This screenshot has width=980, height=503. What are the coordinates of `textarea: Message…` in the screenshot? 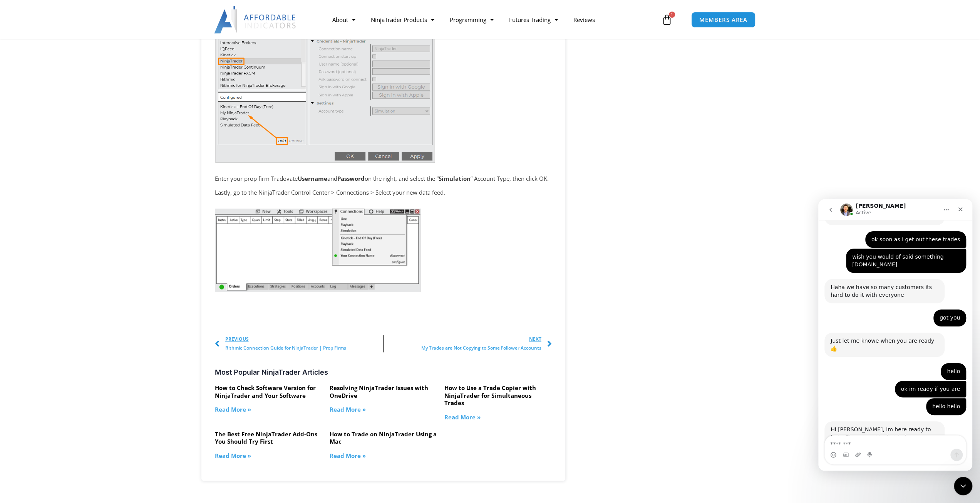 It's located at (77, 242).